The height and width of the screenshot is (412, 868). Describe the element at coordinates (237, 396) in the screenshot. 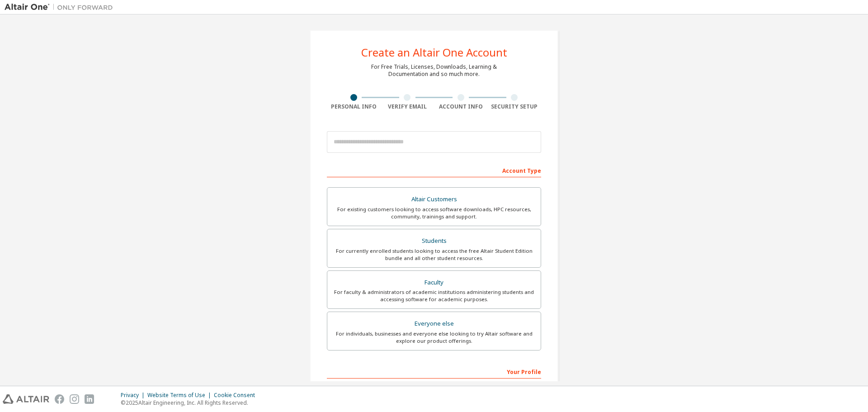

I see `div: Cookie Consent` at that location.